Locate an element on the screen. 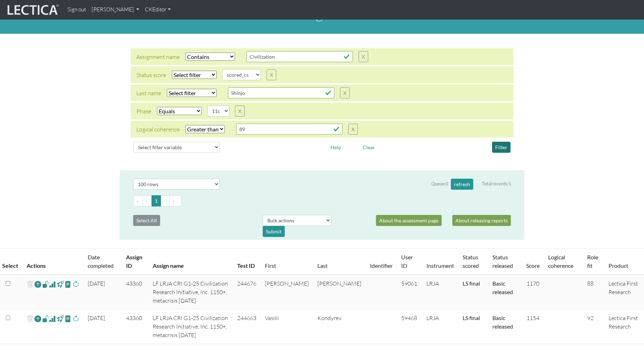 This screenshot has width=644, height=346. td: 59061 is located at coordinates (409, 292).